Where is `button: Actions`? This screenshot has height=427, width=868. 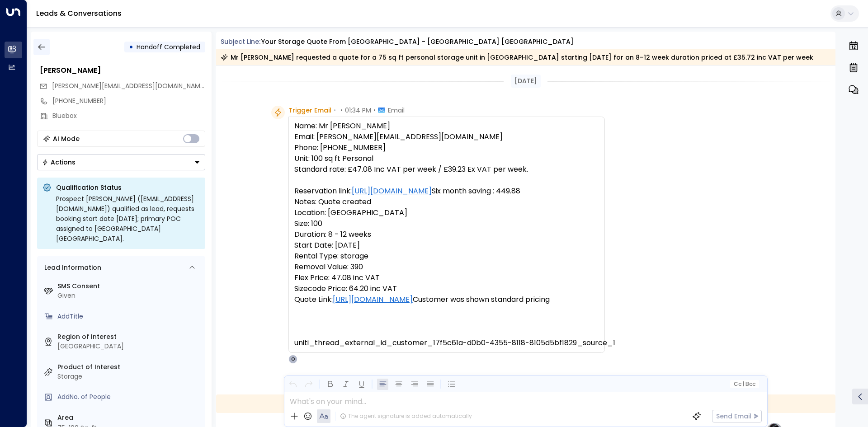 button: Actions is located at coordinates (121, 162).